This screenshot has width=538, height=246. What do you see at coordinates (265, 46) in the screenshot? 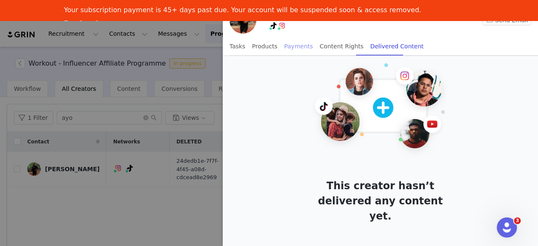
I see `div: Products` at bounding box center [265, 46].